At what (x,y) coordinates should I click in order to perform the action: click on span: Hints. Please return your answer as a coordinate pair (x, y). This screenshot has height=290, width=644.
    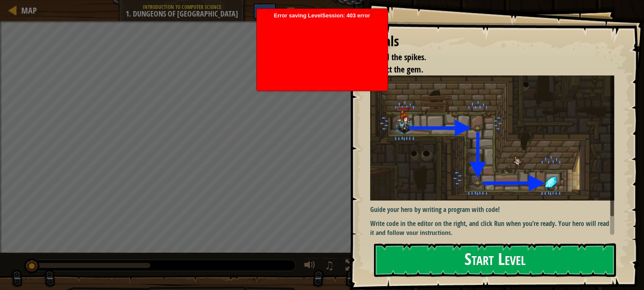
    Looking at the image, I should click on (265, 10).